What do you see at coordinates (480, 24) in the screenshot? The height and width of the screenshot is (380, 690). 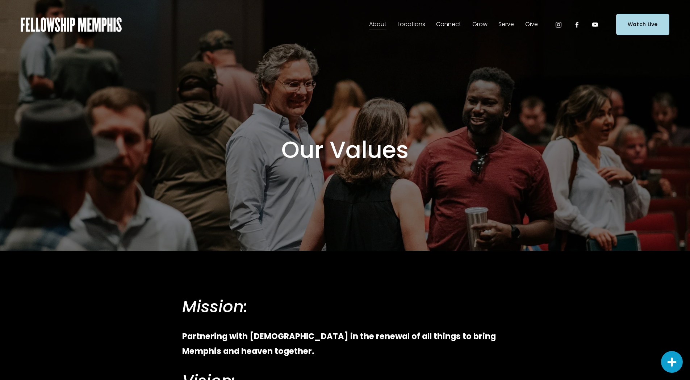 I see `span: Grow` at bounding box center [480, 24].